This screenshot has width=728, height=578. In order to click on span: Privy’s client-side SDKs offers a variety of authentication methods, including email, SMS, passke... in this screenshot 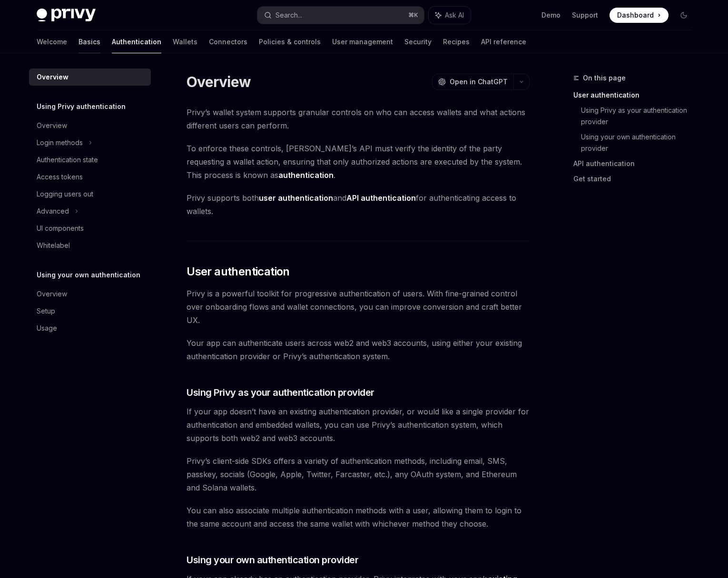, I will do `click(358, 474)`.